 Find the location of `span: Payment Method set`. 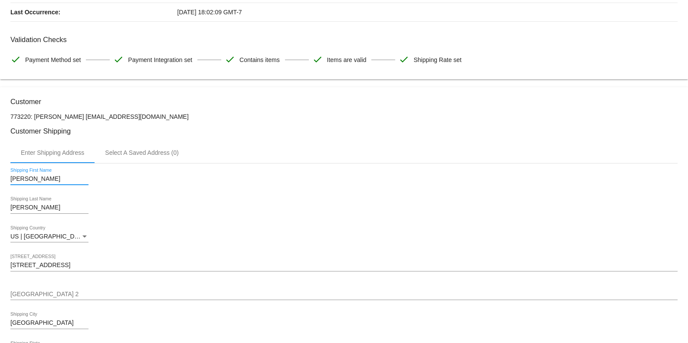

span: Payment Method set is located at coordinates (53, 60).